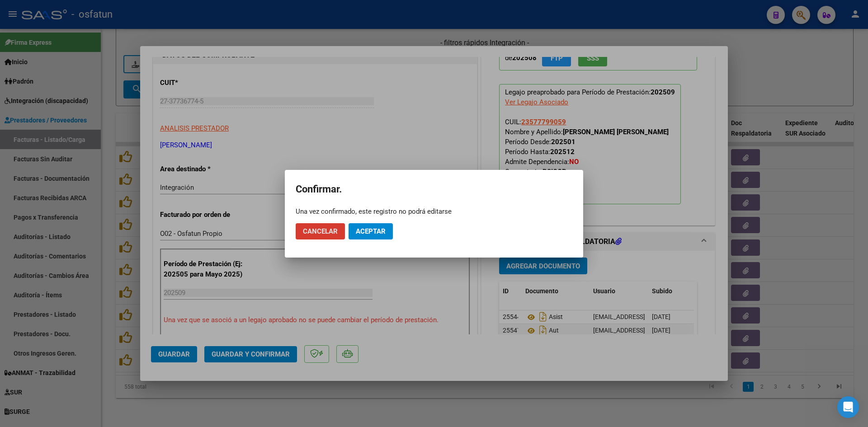 This screenshot has width=868, height=427. What do you see at coordinates (434, 211) in the screenshot?
I see `div: Una vez confirmado, este registro no podrá editarse` at bounding box center [434, 211].